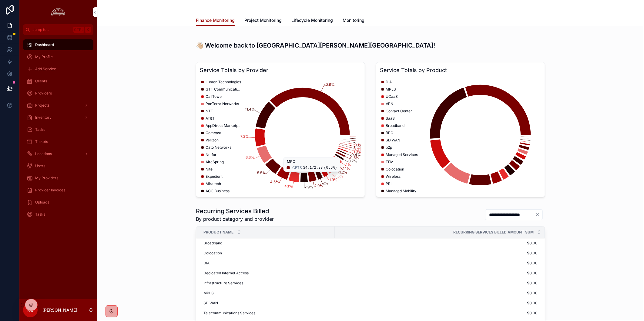 Image resolution: width=644 pixels, height=321 pixels. Describe the element at coordinates (58, 117) in the screenshot. I see `a: Inventory` at that location.